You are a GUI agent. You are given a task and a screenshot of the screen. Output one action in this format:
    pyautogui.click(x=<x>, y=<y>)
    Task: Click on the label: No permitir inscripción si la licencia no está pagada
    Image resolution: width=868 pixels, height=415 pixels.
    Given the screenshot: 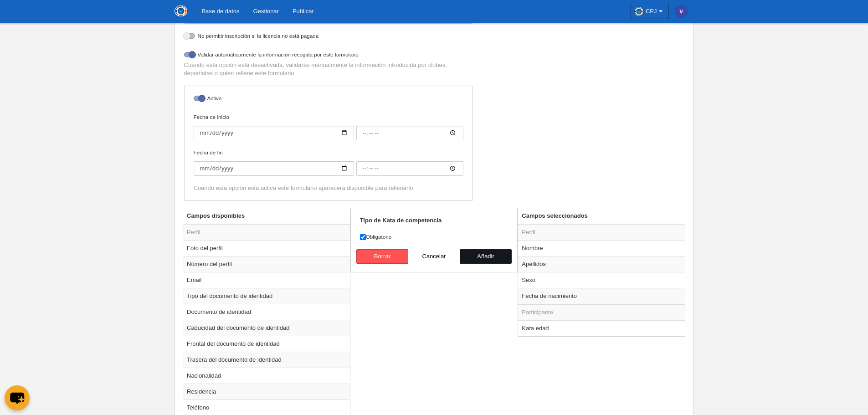 What is the action you would take?
    pyautogui.click(x=329, y=37)
    